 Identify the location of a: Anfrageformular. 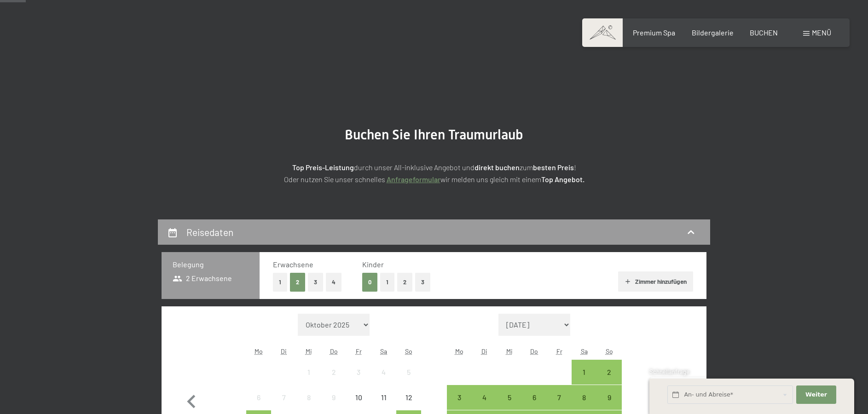
(413, 179).